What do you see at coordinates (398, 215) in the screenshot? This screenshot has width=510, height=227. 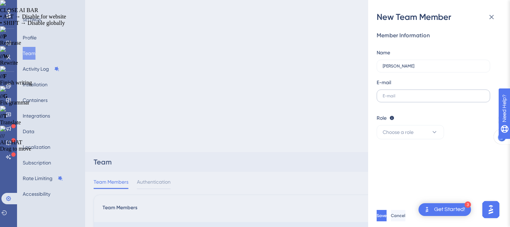 I see `span: Cancel` at bounding box center [398, 215].